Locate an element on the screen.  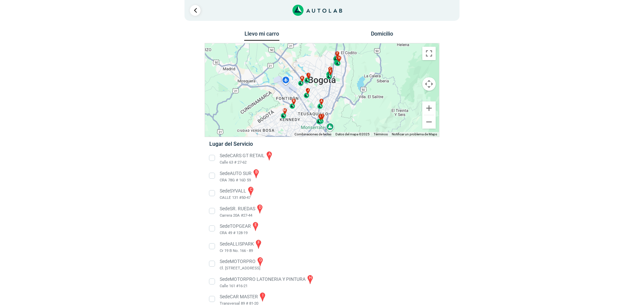
img: Google is located at coordinates (218, 132).